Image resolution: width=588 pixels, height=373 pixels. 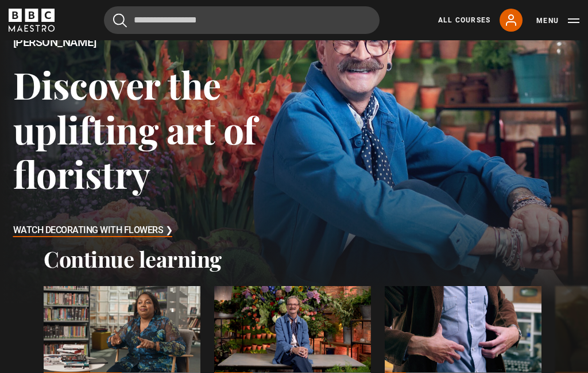 I want to click on a: All Courses, so click(x=464, y=20).